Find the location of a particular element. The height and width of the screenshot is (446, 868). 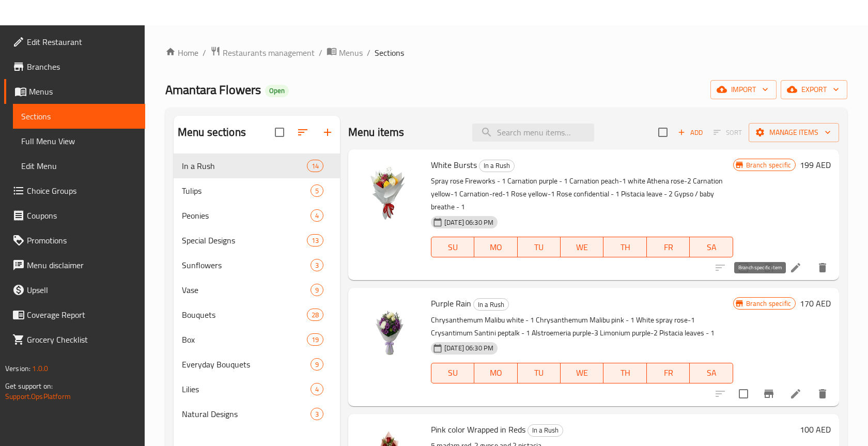

span: Select all sections is located at coordinates (279, 133).